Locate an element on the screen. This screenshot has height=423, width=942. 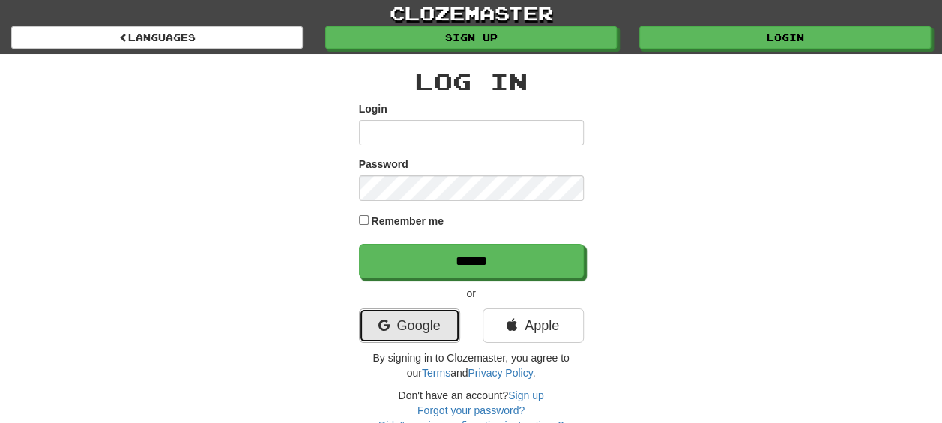
a: Languages is located at coordinates (157, 37).